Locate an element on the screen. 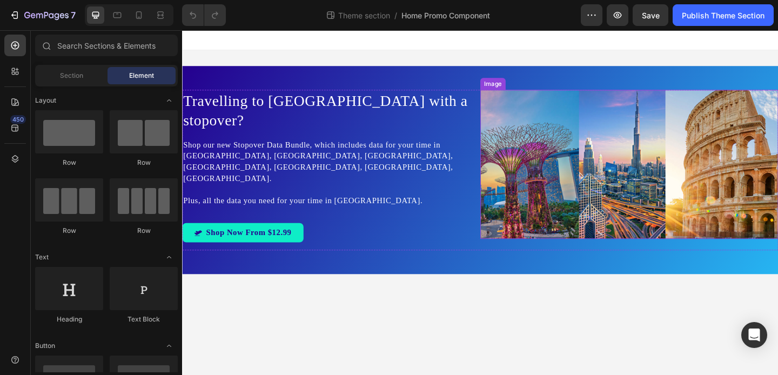  button: 7 is located at coordinates (42, 15).